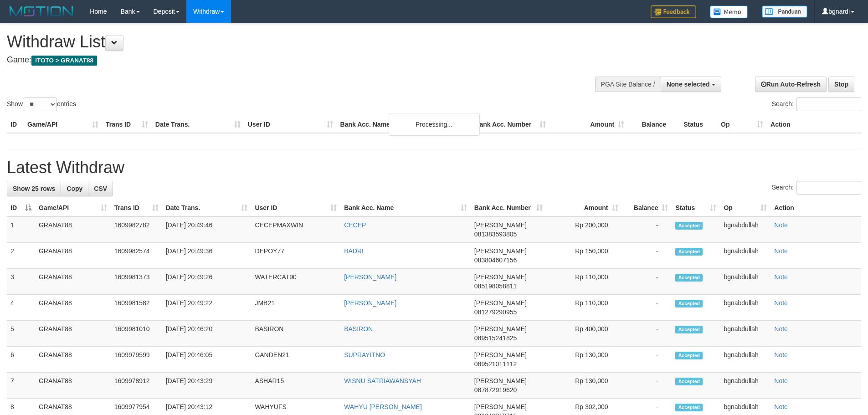 The image size is (868, 415). What do you see at coordinates (296, 333) in the screenshot?
I see `td: BASIRON` at bounding box center [296, 333].